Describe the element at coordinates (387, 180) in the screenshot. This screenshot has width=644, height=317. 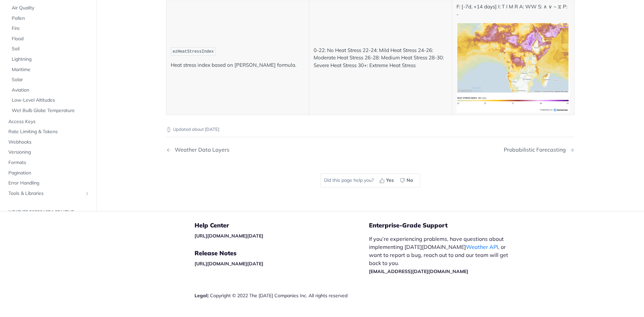
I see `button: Yes` at that location.